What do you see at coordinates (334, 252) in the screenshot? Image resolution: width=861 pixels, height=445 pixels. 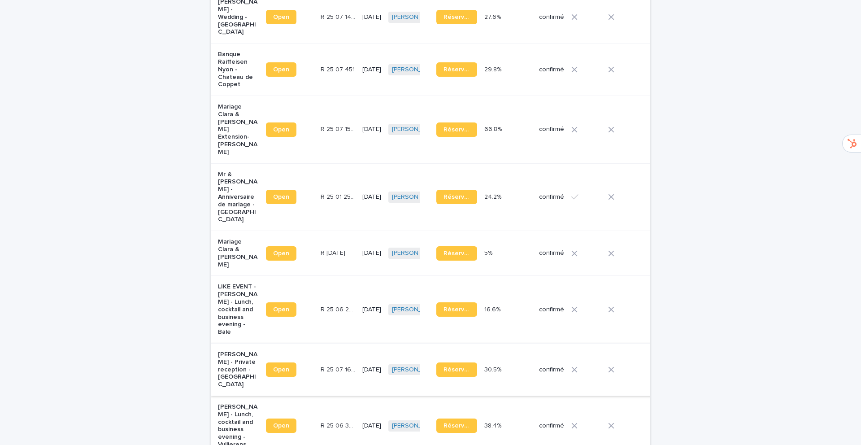 I see `p: R 25 06 2049` at bounding box center [334, 252].